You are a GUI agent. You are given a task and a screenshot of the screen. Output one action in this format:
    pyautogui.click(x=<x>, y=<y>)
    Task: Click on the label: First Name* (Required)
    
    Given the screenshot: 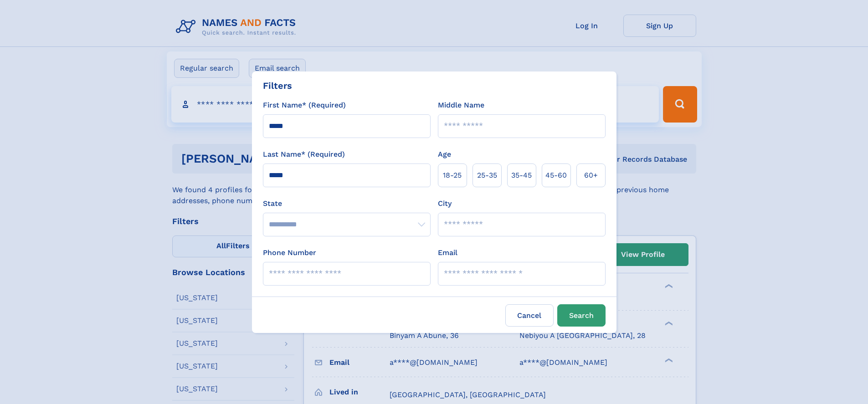 What is the action you would take?
    pyautogui.click(x=304, y=105)
    